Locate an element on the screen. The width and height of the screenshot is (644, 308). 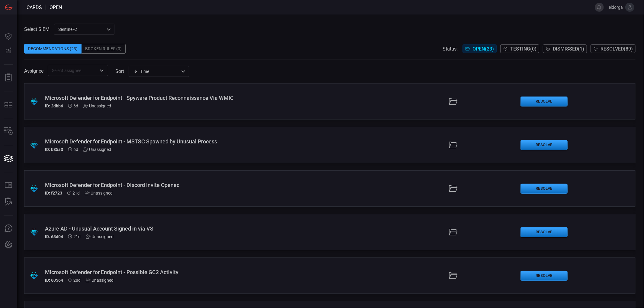
div: Microsoft Defender for Endpoint - Discord Invite Opened is located at coordinates (157, 185).